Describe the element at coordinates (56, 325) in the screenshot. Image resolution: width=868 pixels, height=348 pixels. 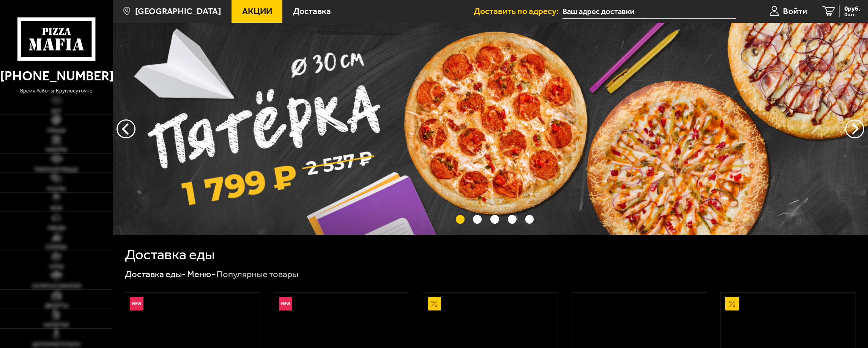
I see `span: Напитки` at that location.